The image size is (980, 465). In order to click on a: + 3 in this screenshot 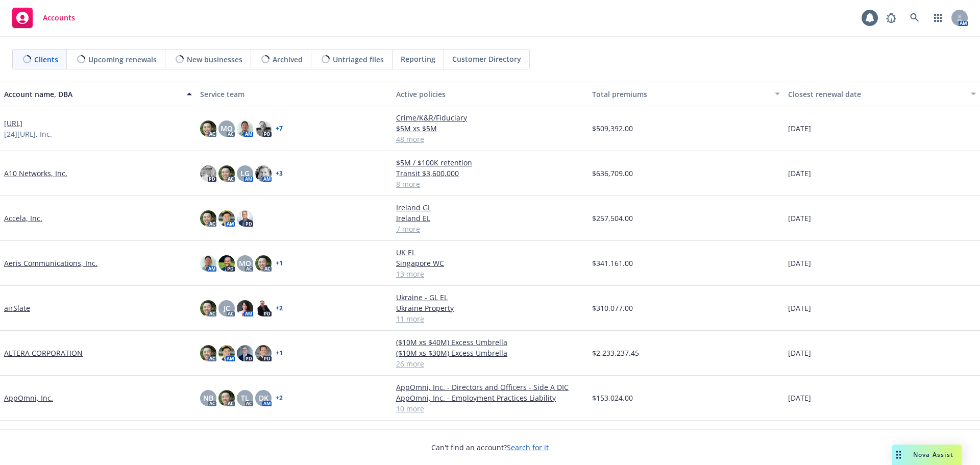, I will do `click(279, 174)`.